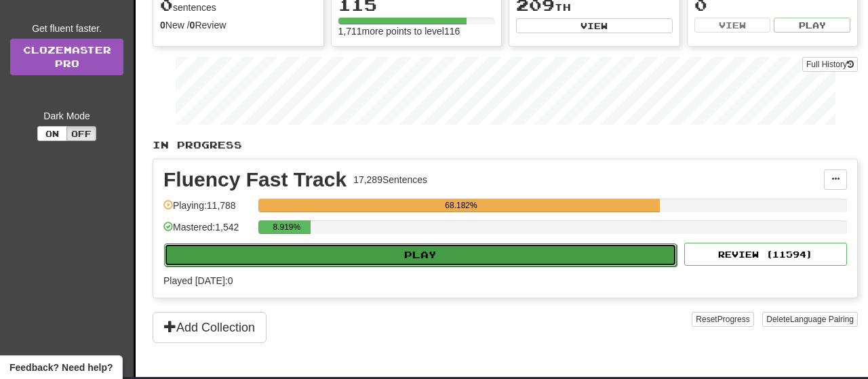  Describe the element at coordinates (61, 367) in the screenshot. I see `span: Open feedback widget` at that location.